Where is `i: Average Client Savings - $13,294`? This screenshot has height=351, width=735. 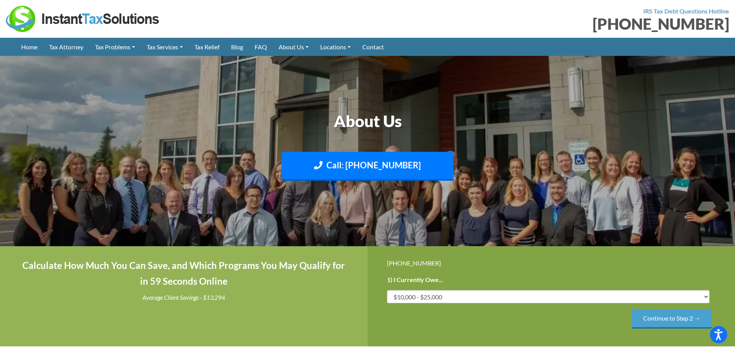 i: Average Client Savings - $13,294 is located at coordinates (184, 297).